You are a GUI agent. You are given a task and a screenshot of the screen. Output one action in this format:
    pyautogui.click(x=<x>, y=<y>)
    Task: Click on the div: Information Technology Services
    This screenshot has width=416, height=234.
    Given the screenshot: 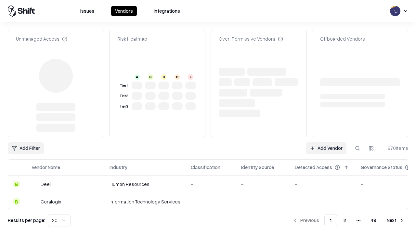 What is the action you would take?
    pyautogui.click(x=145, y=201)
    